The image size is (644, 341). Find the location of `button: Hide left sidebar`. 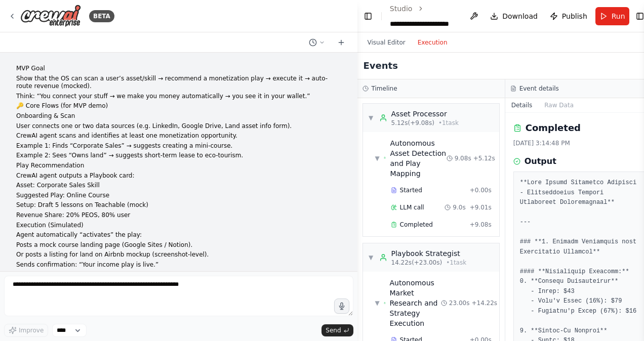

button: Hide left sidebar is located at coordinates (368, 16).